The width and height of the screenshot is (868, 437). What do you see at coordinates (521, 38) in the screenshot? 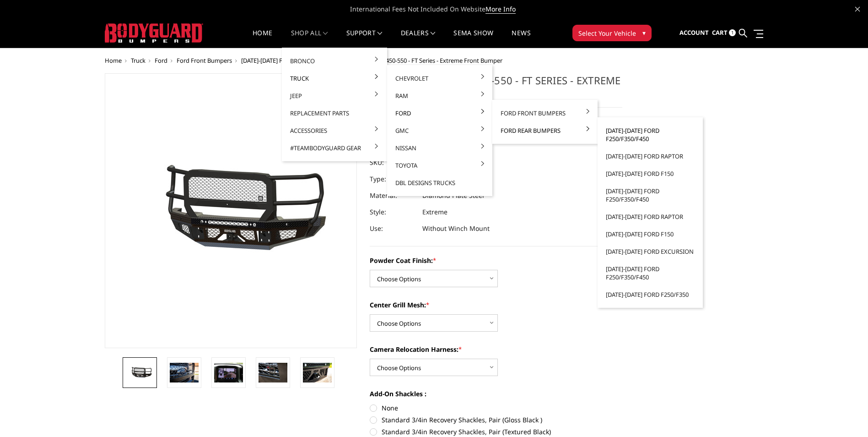
I see `a: News` at bounding box center [521, 38].